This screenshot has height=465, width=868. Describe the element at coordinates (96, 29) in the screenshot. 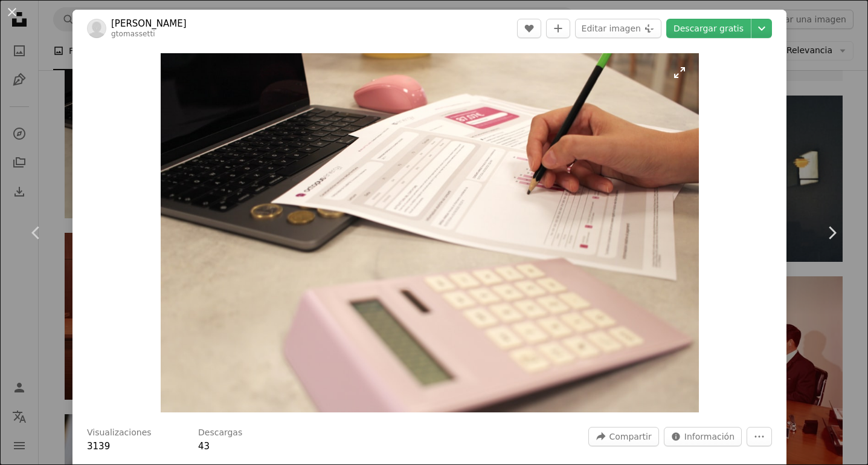

I see `img: Ve al perfil de Giorgio Tomassetti` at that location.